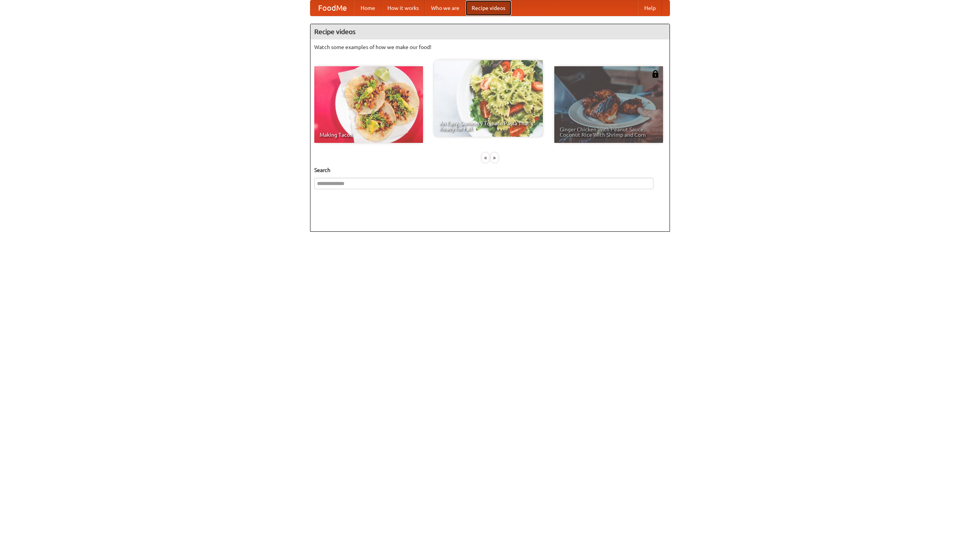 Image resolution: width=980 pixels, height=542 pixels. Describe the element at coordinates (332, 8) in the screenshot. I see `a: FoodMe` at that location.